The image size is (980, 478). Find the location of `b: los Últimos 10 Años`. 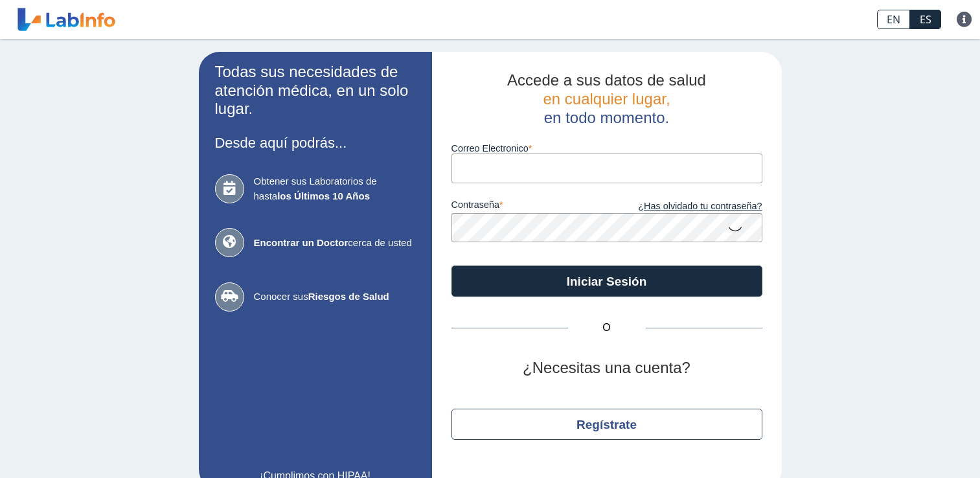

b: los Últimos 10 Años is located at coordinates (323, 196).